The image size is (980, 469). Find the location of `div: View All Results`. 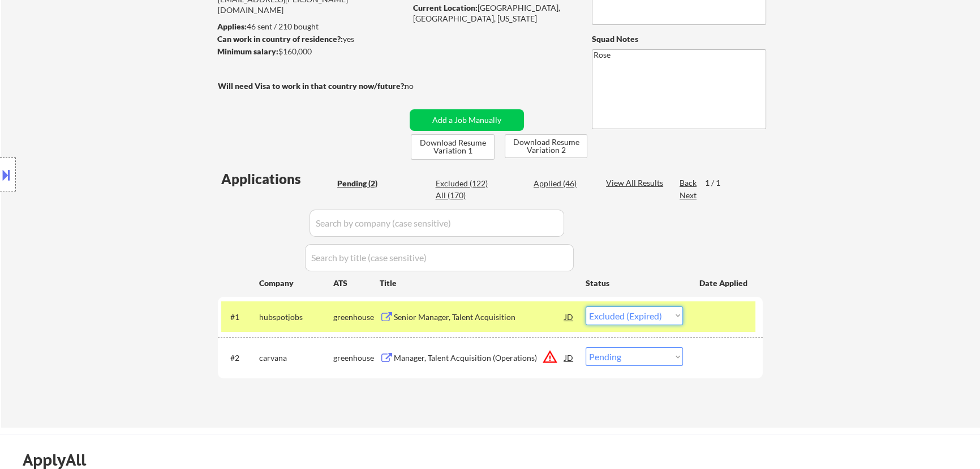

div: View All Results is located at coordinates (636, 183).